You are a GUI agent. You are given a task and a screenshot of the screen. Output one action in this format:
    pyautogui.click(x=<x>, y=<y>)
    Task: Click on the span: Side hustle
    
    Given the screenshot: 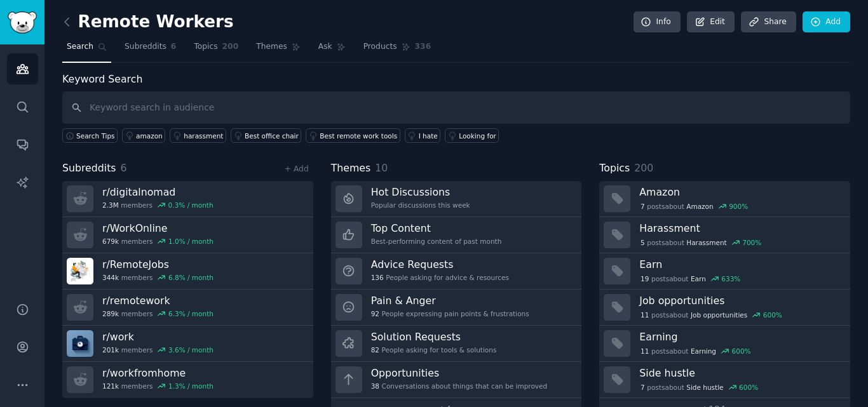 What is the action you would take?
    pyautogui.click(x=705, y=387)
    